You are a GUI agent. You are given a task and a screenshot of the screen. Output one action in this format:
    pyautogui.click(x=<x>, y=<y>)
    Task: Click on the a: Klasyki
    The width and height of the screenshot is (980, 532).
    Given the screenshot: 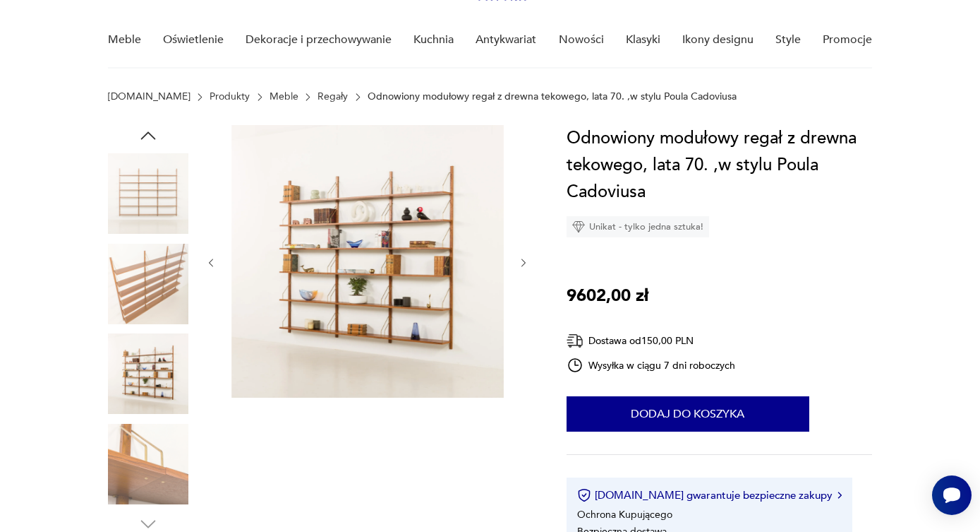 What is the action you would take?
    pyautogui.click(x=643, y=39)
    